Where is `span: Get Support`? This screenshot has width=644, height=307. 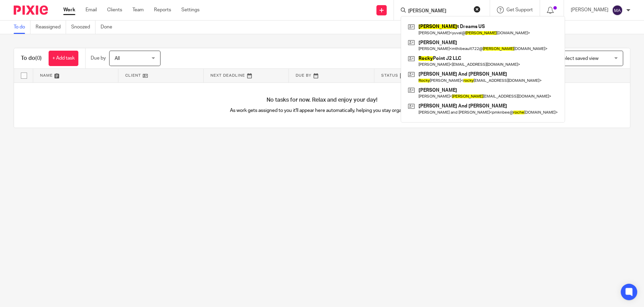
span: Get Support is located at coordinates (520, 10).